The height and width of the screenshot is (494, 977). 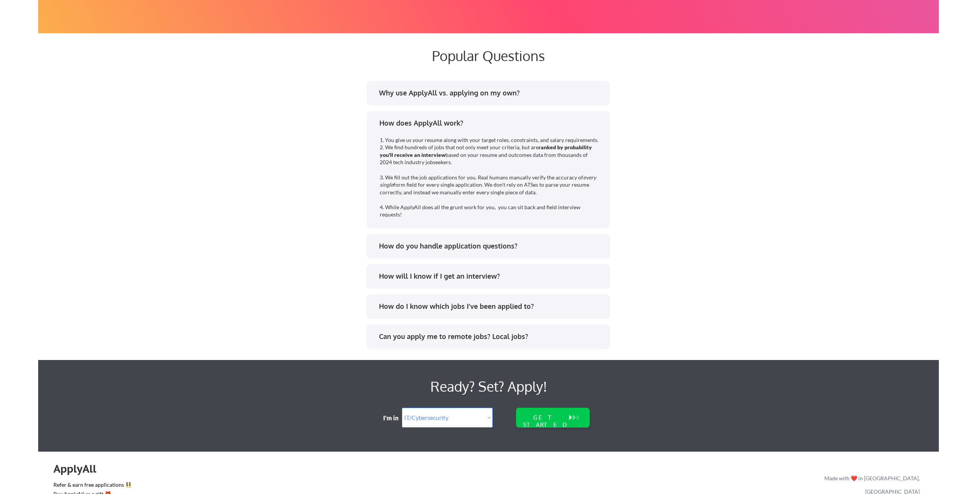 I want to click on div: GET STARTED, so click(x=545, y=421).